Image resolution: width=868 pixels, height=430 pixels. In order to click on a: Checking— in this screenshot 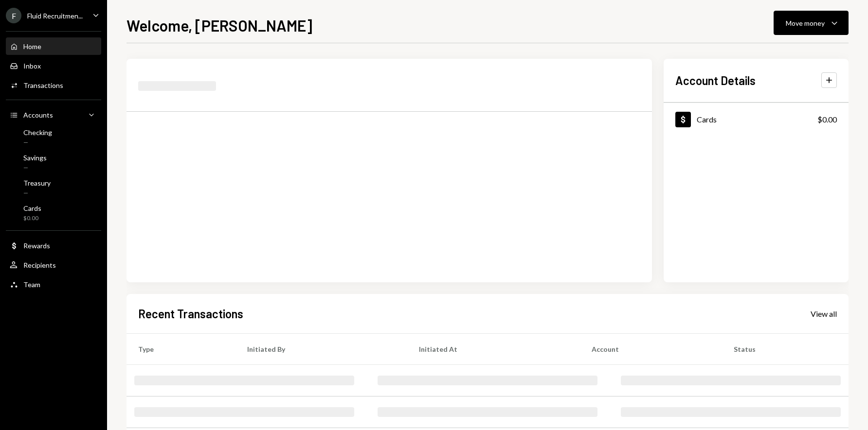, I will do `click(53, 137)`.